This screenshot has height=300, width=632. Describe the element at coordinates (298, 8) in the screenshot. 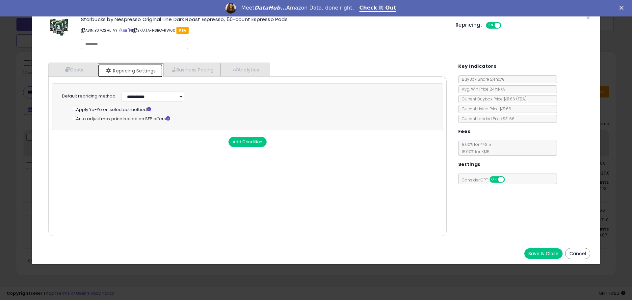

I see `div: Meet Amazon Data, done right.` at that location.